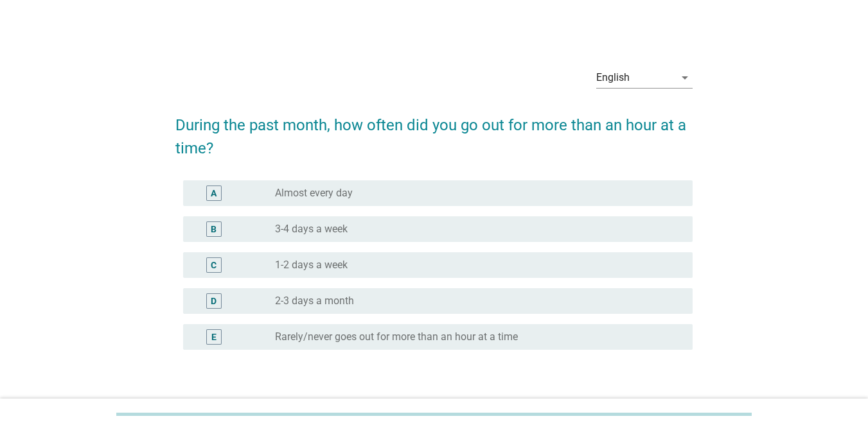 This screenshot has width=868, height=430. I want to click on h2: During the past month, how often did you go out for more than an hour at a time?, so click(434, 131).